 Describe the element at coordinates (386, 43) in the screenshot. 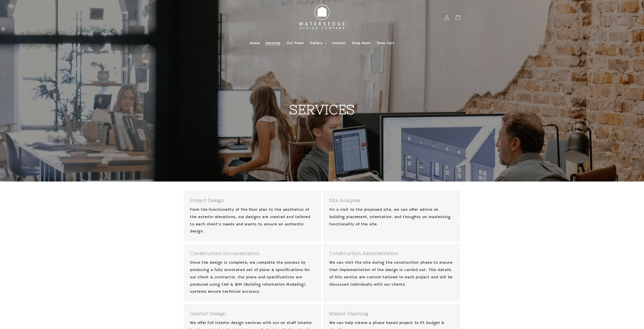

I see `span: View Cart` at that location.